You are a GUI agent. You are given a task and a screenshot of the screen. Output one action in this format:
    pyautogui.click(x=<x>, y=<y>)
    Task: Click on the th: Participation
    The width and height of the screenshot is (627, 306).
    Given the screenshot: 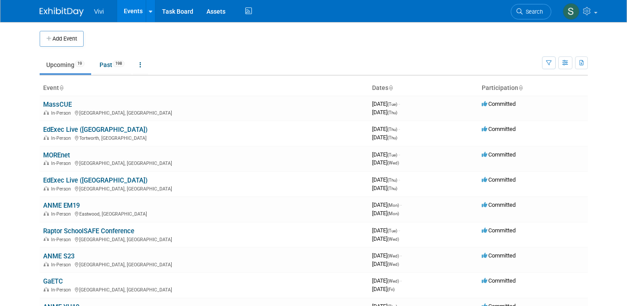 What is the action you would take?
    pyautogui.click(x=533, y=88)
    